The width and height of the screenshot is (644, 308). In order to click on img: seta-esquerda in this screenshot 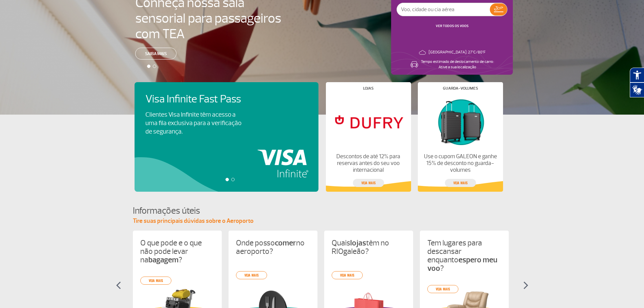, I will do `click(118, 286)`.